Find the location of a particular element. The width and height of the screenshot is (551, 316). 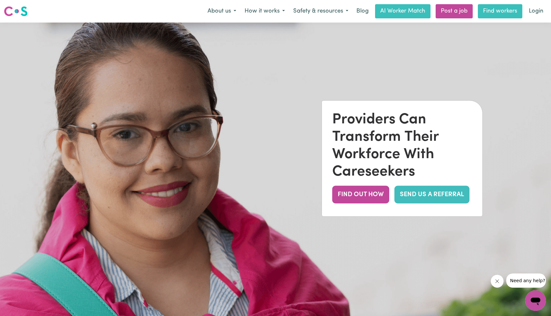

a: AI Worker Match is located at coordinates (403, 11).